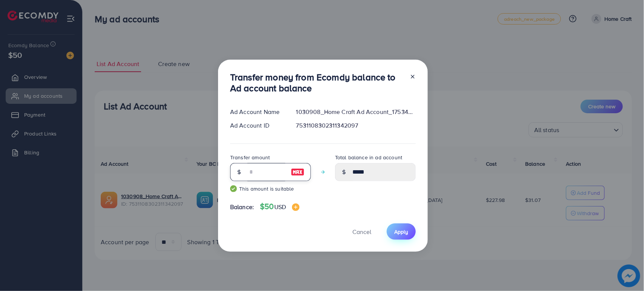  Describe the element at coordinates (250, 157) in the screenshot. I see `label: Transfer amount` at that location.